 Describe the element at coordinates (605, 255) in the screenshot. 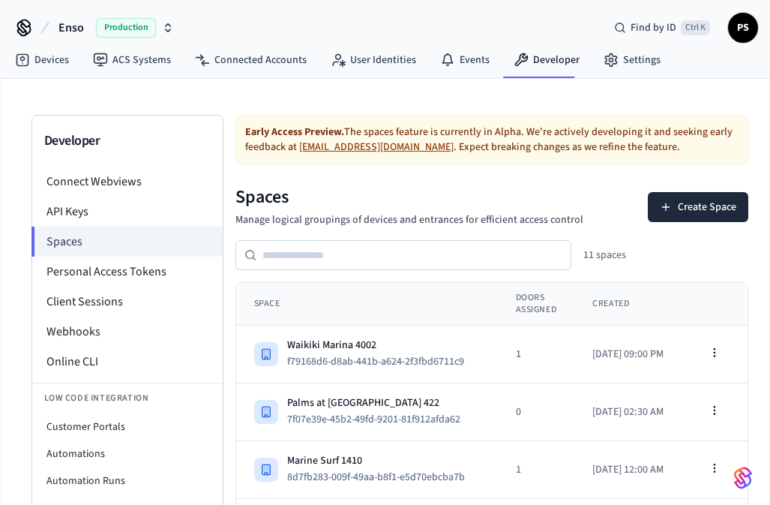

I see `div: 11 spaces` at that location.